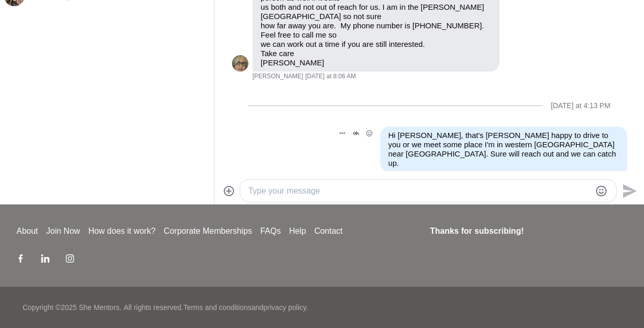  Describe the element at coordinates (208, 231) in the screenshot. I see `a: Corporate Memberships` at that location.